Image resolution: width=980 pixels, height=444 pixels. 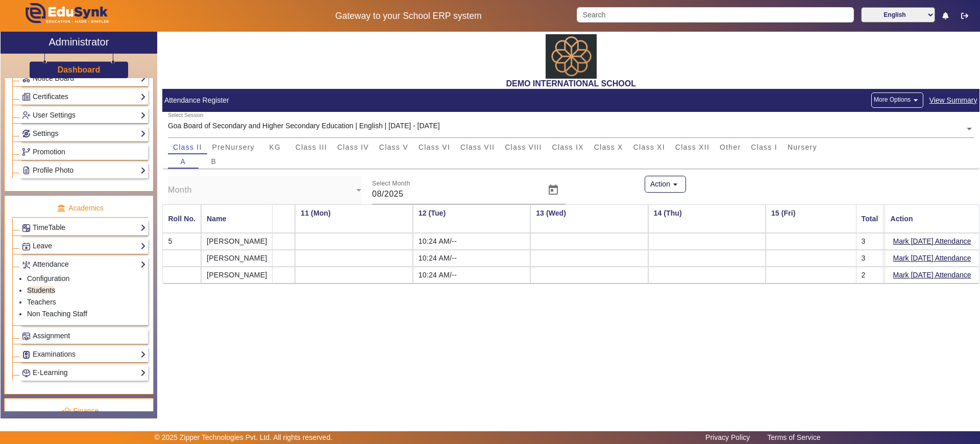 What do you see at coordinates (897, 100) in the screenshot?
I see `button: More Options` at bounding box center [897, 100].